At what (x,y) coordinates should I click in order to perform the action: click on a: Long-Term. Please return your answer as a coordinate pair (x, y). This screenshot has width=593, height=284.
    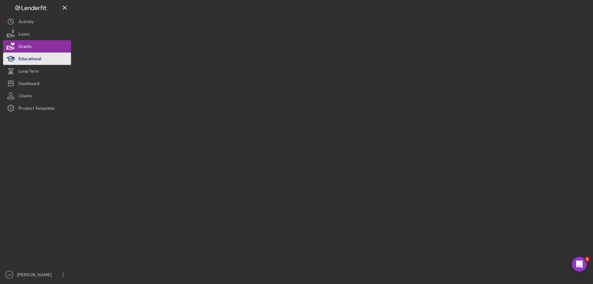
    Looking at the image, I should click on (37, 71).